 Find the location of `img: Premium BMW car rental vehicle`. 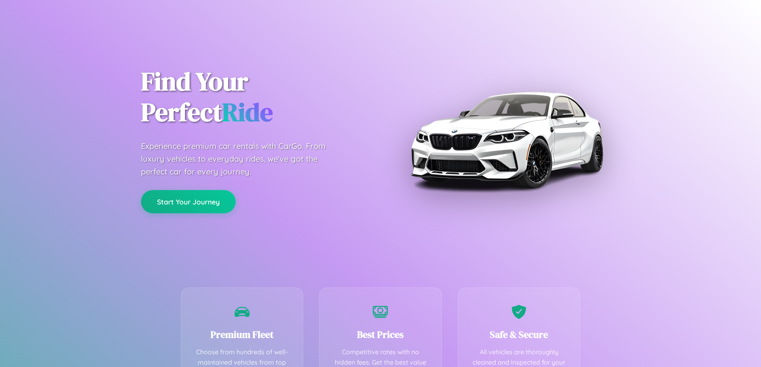

img: Premium BMW car rental vehicle is located at coordinates (507, 140).